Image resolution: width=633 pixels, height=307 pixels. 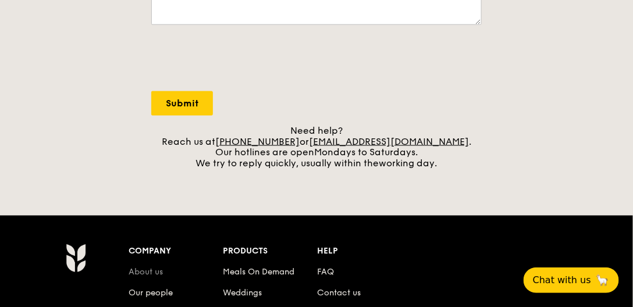 What do you see at coordinates (151, 293) in the screenshot?
I see `a: Our people` at bounding box center [151, 293].